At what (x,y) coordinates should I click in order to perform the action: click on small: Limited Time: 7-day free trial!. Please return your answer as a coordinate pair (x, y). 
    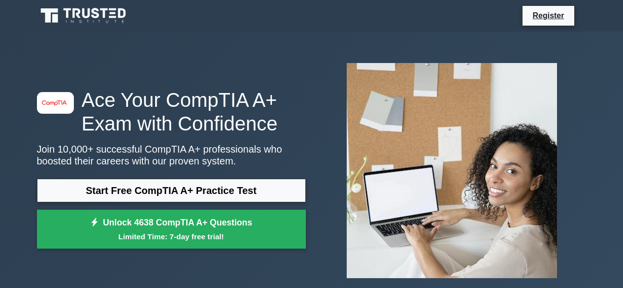
    Looking at the image, I should click on (171, 237).